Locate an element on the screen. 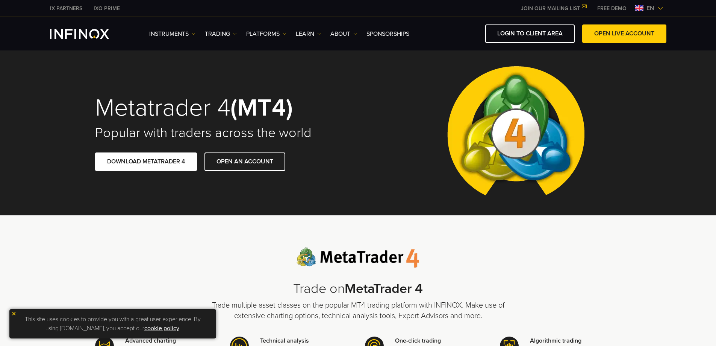 The width and height of the screenshot is (716, 346). h2: Popular with traders across the world is located at coordinates (221, 133).